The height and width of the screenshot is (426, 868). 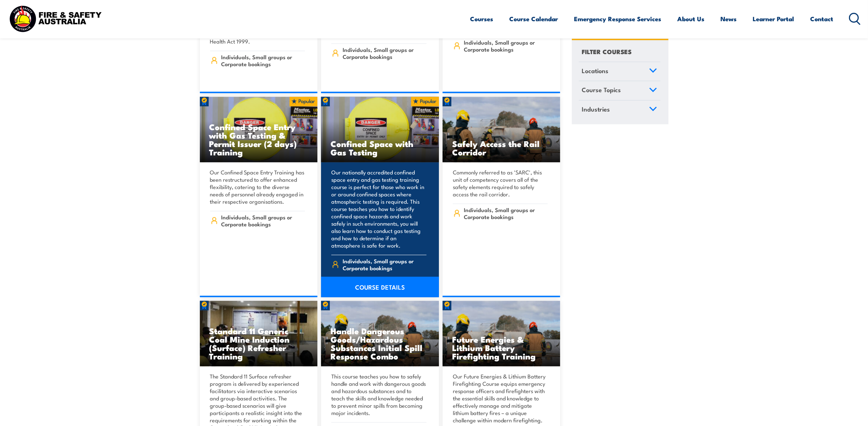 I want to click on span: Course Topics, so click(x=601, y=90).